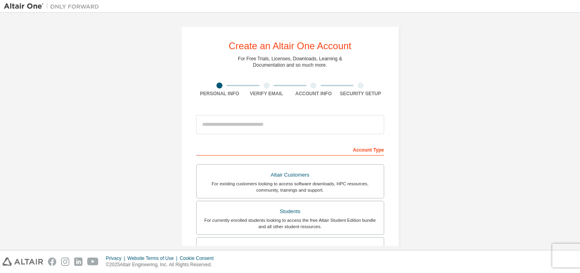 The height and width of the screenshot is (273, 580). I want to click on img: linkedin.svg, so click(78, 261).